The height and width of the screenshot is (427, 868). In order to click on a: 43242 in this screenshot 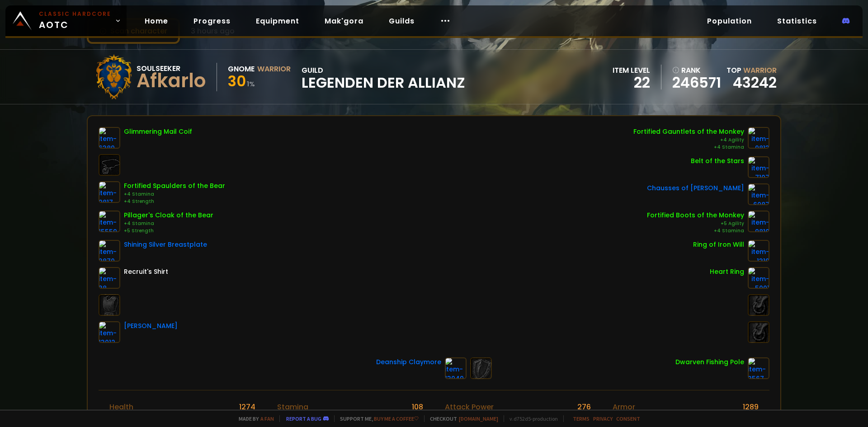, I will do `click(755, 82)`.